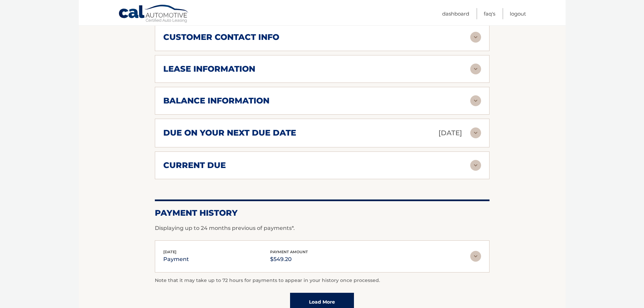 This screenshot has width=644, height=308. What do you see at coordinates (518, 14) in the screenshot?
I see `a: Logout` at bounding box center [518, 14].